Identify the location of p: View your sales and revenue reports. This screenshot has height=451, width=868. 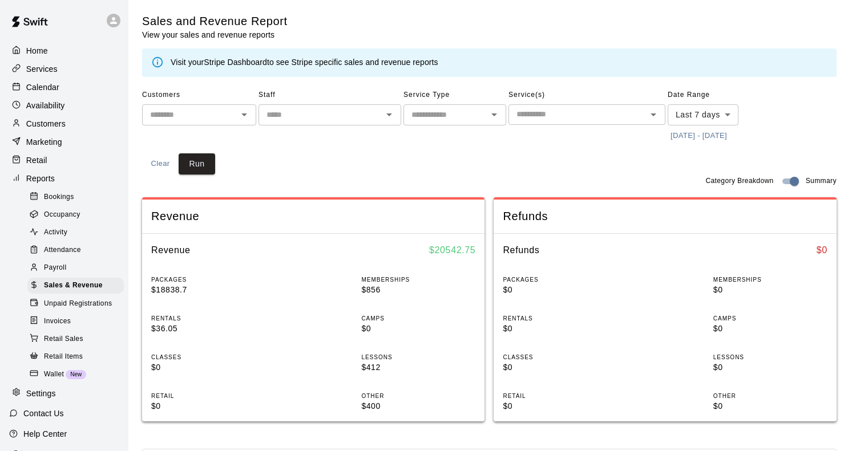
(215, 35).